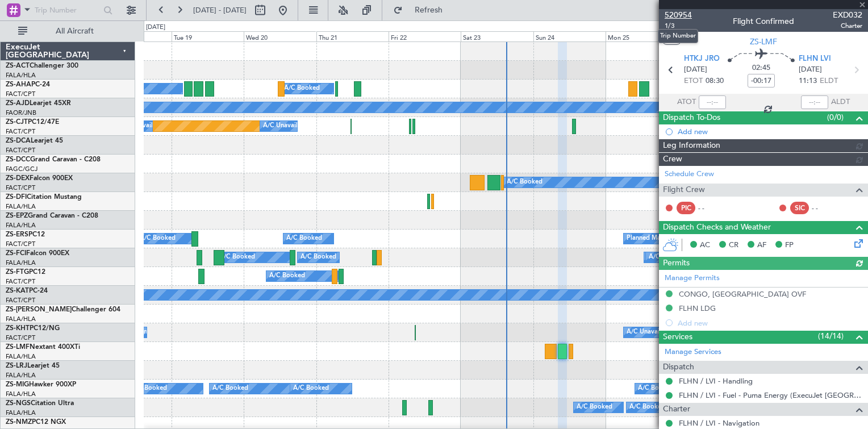 The width and height of the screenshot is (868, 429). I want to click on a: FLHN / LVI - Navigation, so click(719, 423).